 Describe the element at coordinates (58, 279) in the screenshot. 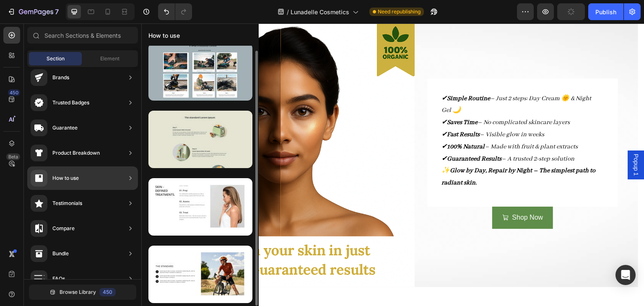

I see `div: FAQs` at that location.